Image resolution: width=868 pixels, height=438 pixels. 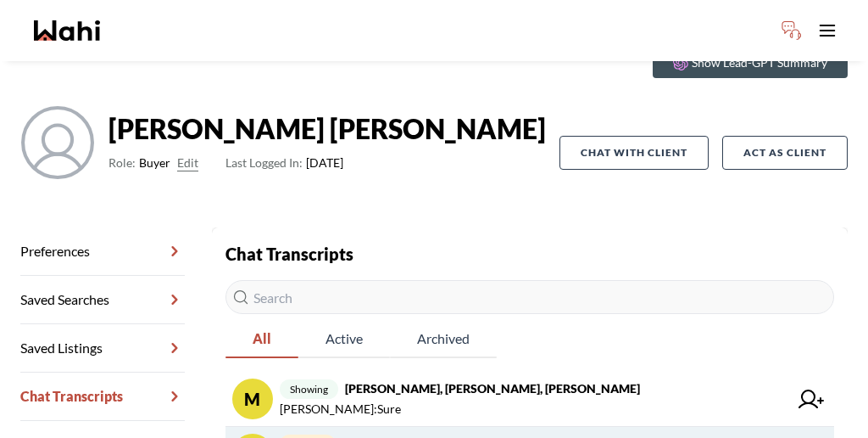 I want to click on a: Wahi homepage, so click(x=67, y=30).